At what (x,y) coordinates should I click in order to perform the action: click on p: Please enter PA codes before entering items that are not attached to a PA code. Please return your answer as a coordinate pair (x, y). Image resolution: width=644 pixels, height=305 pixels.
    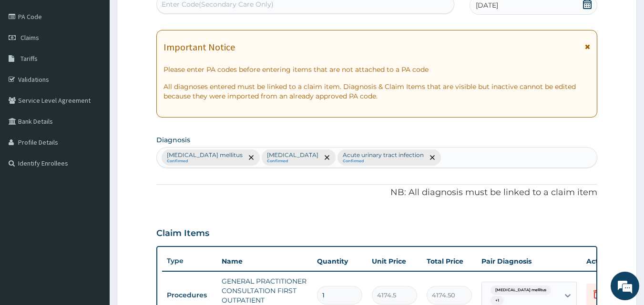
    Looking at the image, I should click on (377, 70).